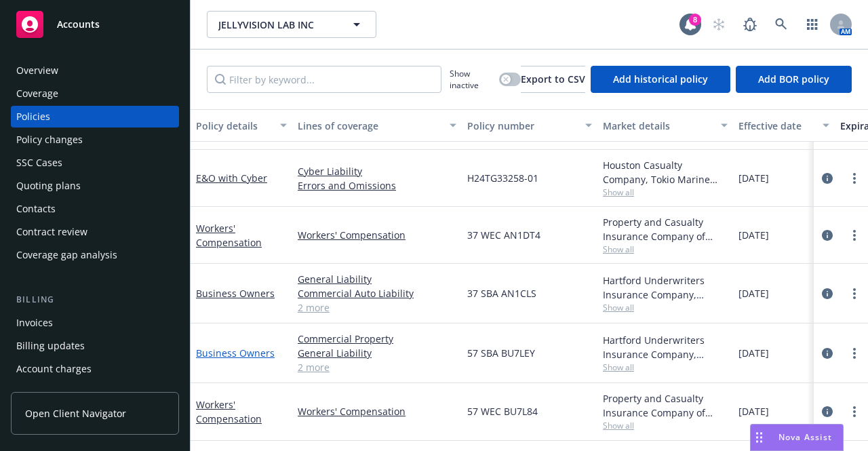 The height and width of the screenshot is (451, 868). I want to click on div: Policy details, so click(234, 126).